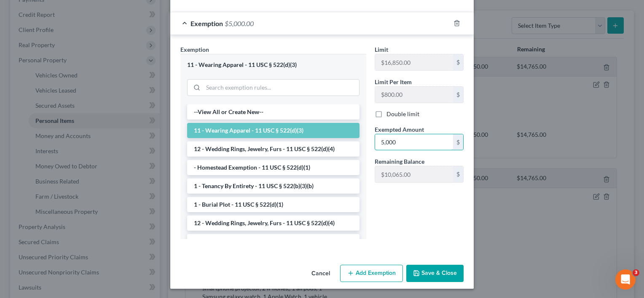  I want to click on span: 3, so click(636, 273).